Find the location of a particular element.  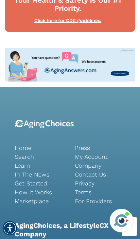

img: 9-logo.svg is located at coordinates (44, 124).